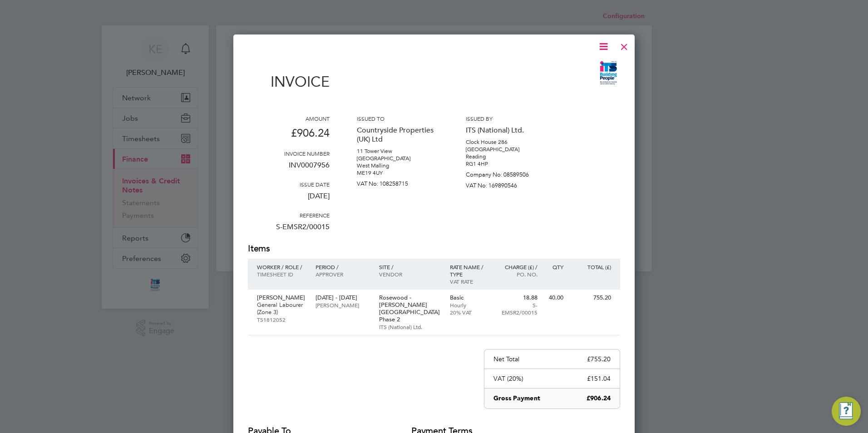 This screenshot has height=433, width=868. I want to click on h3: Amount, so click(289, 118).